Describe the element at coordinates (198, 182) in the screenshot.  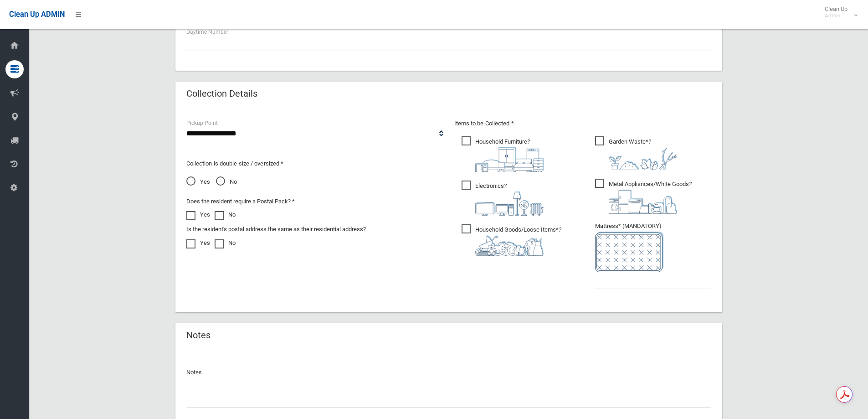
I see `span: Yes` at that location.